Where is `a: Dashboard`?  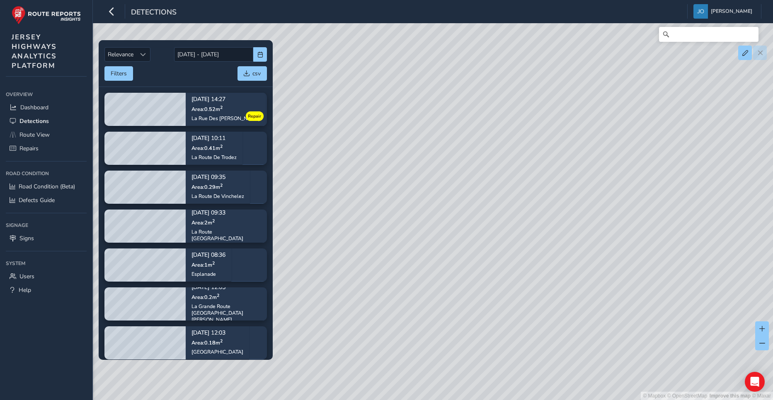 a: Dashboard is located at coordinates (46, 107).